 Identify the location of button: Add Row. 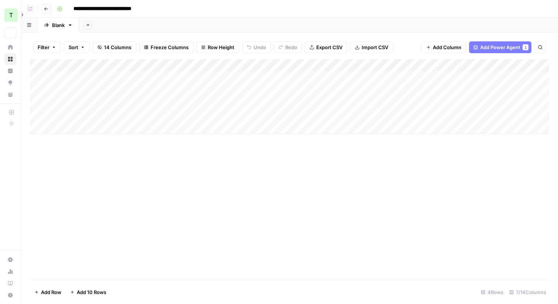
(48, 292).